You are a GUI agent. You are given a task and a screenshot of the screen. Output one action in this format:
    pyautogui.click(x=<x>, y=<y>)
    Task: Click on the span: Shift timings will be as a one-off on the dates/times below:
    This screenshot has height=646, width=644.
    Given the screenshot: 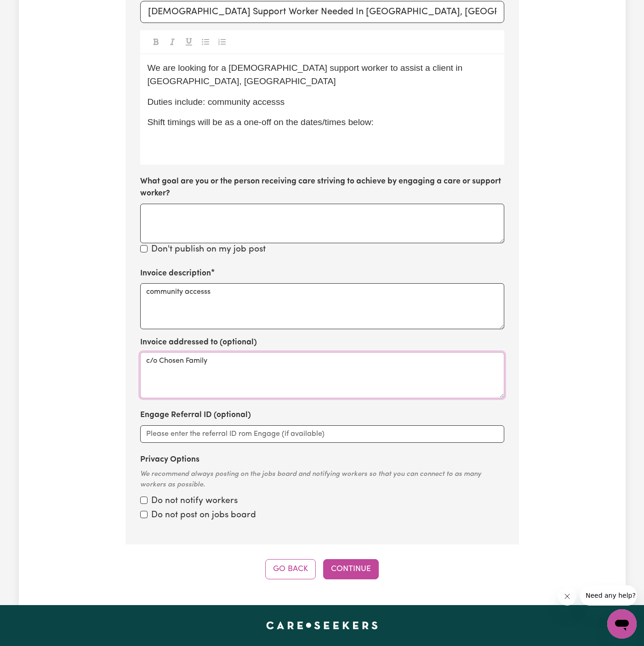 What is the action you would take?
    pyautogui.click(x=261, y=122)
    